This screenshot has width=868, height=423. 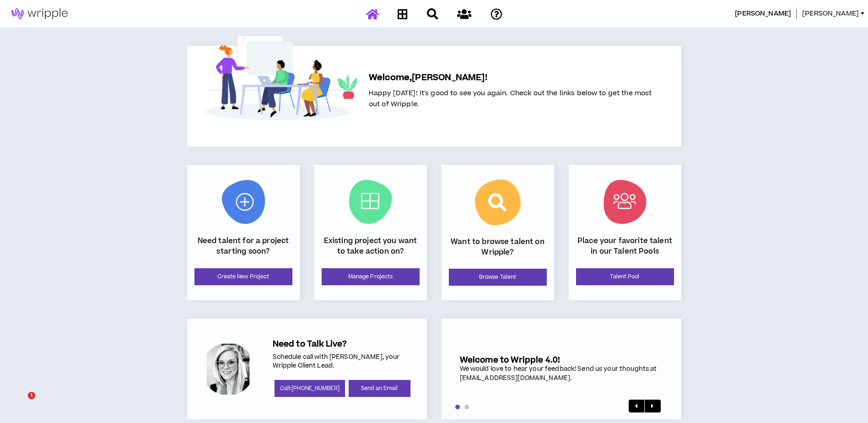 I want to click on a: Talent Pool, so click(x=625, y=276).